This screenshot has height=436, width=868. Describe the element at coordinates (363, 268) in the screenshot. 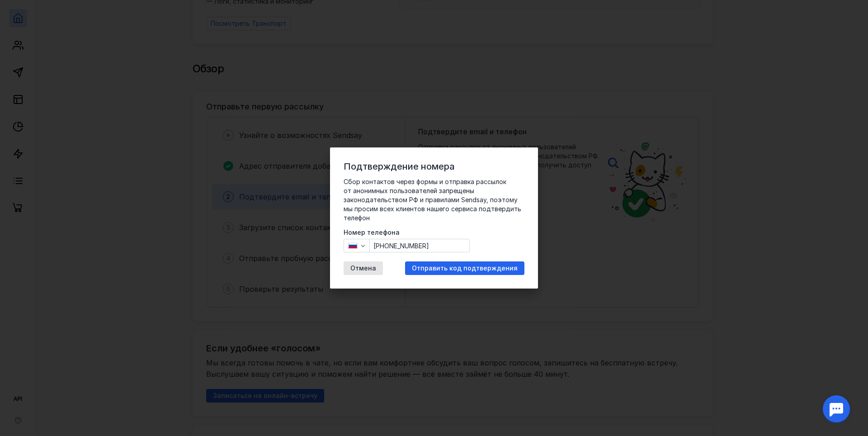

I see `span: Отмена` at that location.